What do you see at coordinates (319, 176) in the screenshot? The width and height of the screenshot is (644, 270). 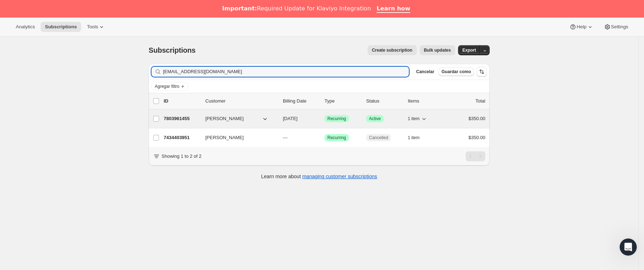 I see `p: Learn more about` at bounding box center [319, 176].